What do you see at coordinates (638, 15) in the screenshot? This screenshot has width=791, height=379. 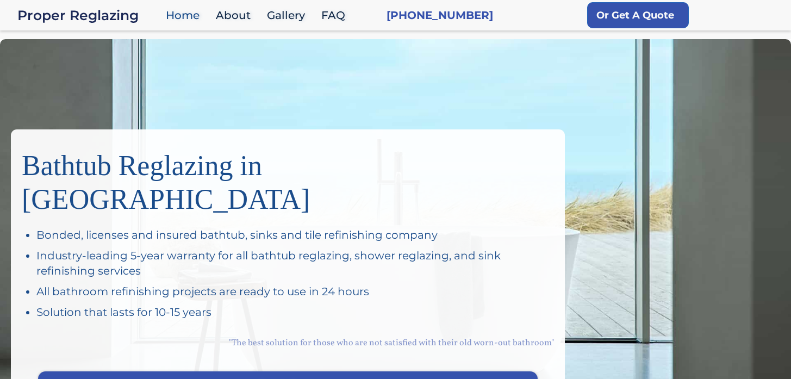 I see `a: Or Get A Quote` at bounding box center [638, 15].